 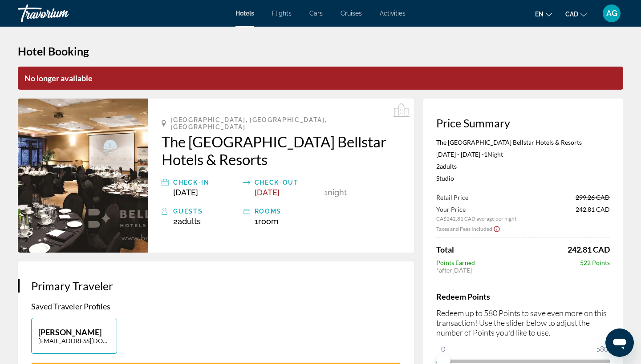 What do you see at coordinates (268, 221) in the screenshot?
I see `span: Room` at bounding box center [268, 221].